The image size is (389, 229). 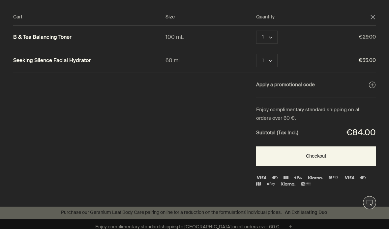 What do you see at coordinates (210, 60) in the screenshot?
I see `div: 60 mL` at bounding box center [210, 60].